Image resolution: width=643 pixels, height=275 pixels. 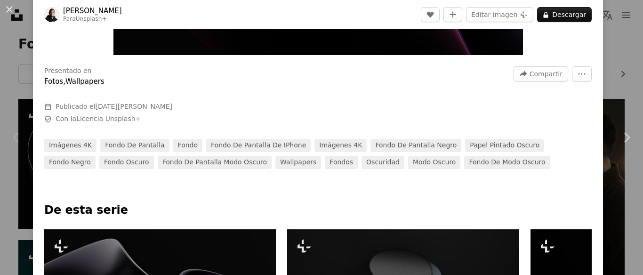 I want to click on div: Para, so click(x=92, y=19).